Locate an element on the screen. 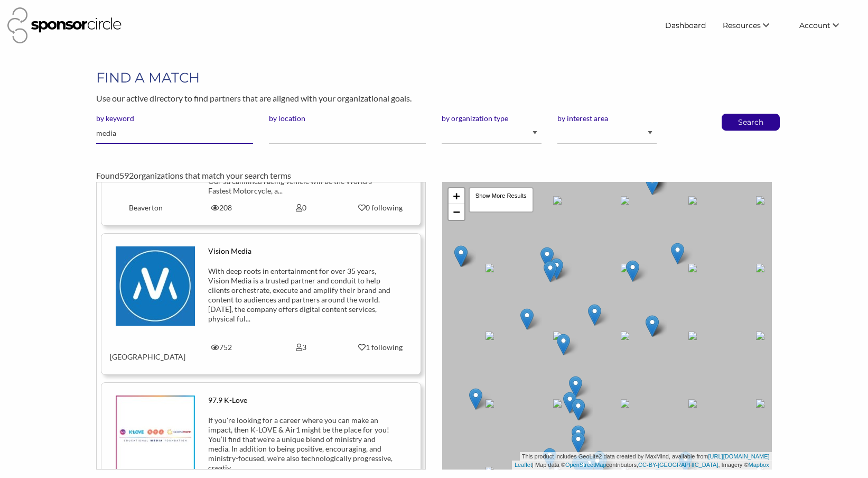 This screenshot has height=478, width=868. div: 752 is located at coordinates (222, 347).